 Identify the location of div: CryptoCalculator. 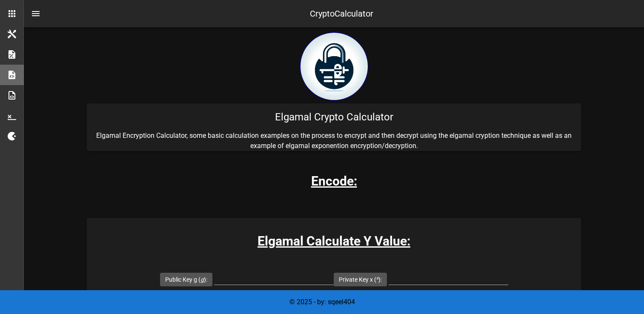
(341, 14).